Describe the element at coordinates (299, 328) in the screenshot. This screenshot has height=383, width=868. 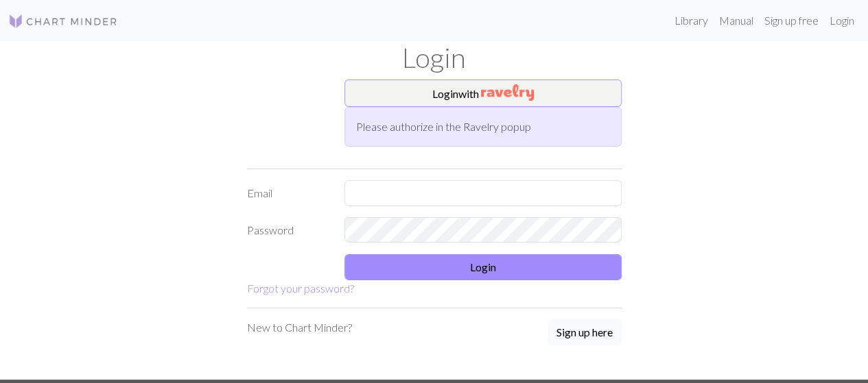
I see `p: New to Chart Minder?` at that location.